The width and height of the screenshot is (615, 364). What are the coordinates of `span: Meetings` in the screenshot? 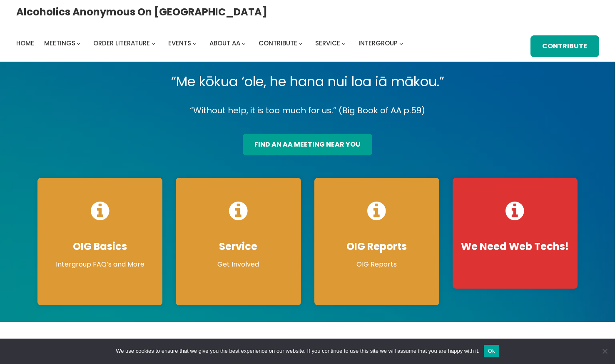 It's located at (60, 43).